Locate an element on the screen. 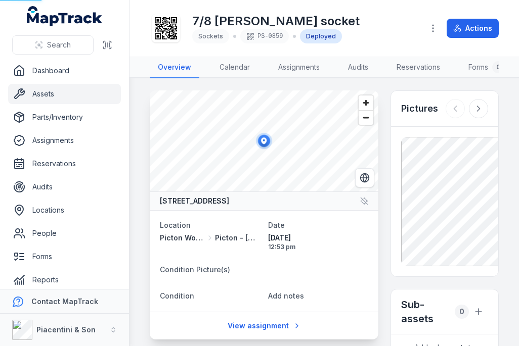  div: PS-0859 is located at coordinates (264, 36).